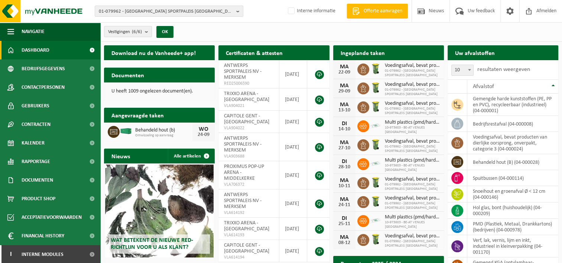  Describe the element at coordinates (513, 124) in the screenshot. I see `td: bedrijfsrestafval (04-000008)` at that location.